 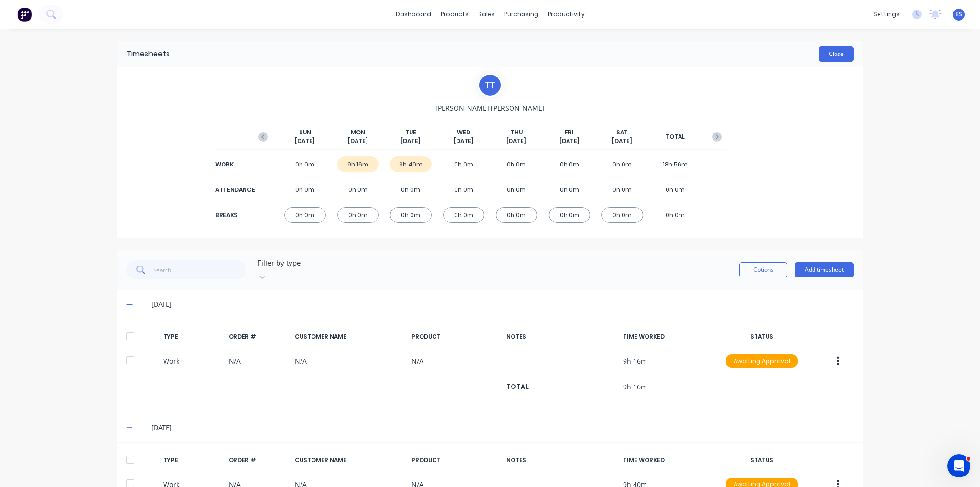 What do you see at coordinates (958, 14) in the screenshot?
I see `span: BS` at bounding box center [958, 14].